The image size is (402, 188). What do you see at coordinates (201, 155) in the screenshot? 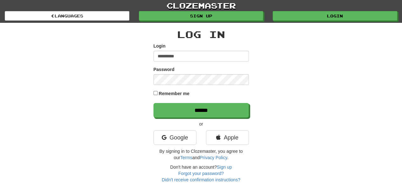
I see `p: By signing in to Clozemaster, you agree to our and .` at bounding box center [201, 155].